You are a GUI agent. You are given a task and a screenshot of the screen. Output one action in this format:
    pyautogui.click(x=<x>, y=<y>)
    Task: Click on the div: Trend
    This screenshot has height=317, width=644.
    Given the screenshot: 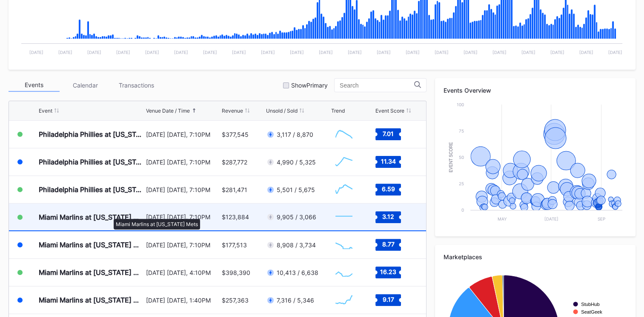 What is the action you would take?
    pyautogui.click(x=338, y=111)
    